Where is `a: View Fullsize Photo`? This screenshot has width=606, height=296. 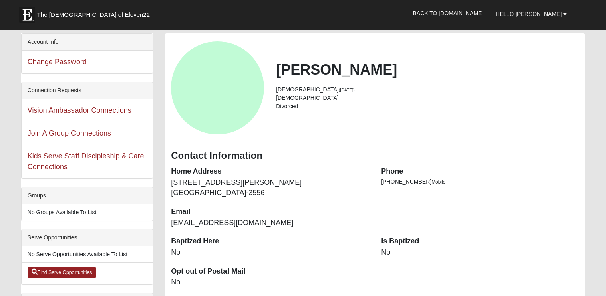
a: View Fullsize Photo is located at coordinates (217, 88).